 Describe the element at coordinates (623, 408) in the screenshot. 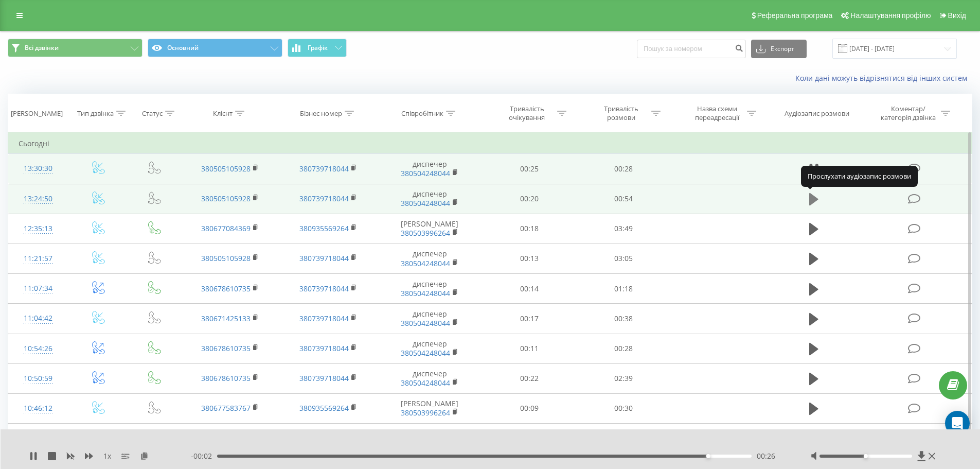

I see `td: 00:30` at that location.